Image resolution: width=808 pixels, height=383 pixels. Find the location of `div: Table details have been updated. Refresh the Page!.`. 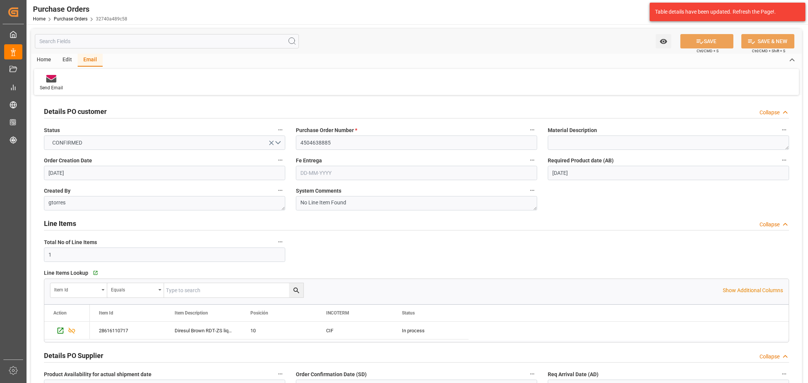

div: Table details have been updated. Refresh the Page!. is located at coordinates (725, 12).